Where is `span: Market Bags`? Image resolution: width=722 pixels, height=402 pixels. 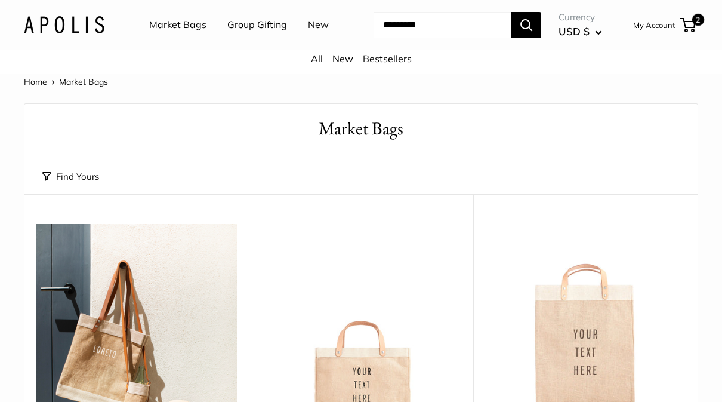
span: Market Bags is located at coordinates (84, 82).